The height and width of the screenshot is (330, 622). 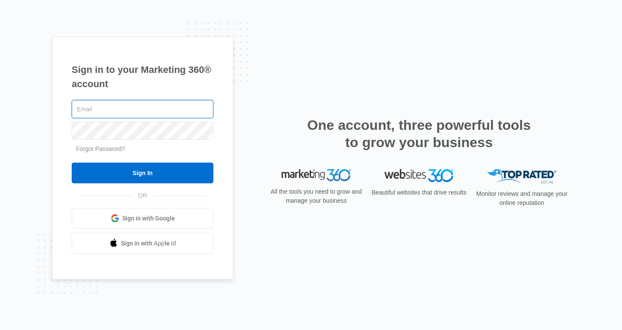 I want to click on h1: Sign in to your Marketing 360® account, so click(x=142, y=77).